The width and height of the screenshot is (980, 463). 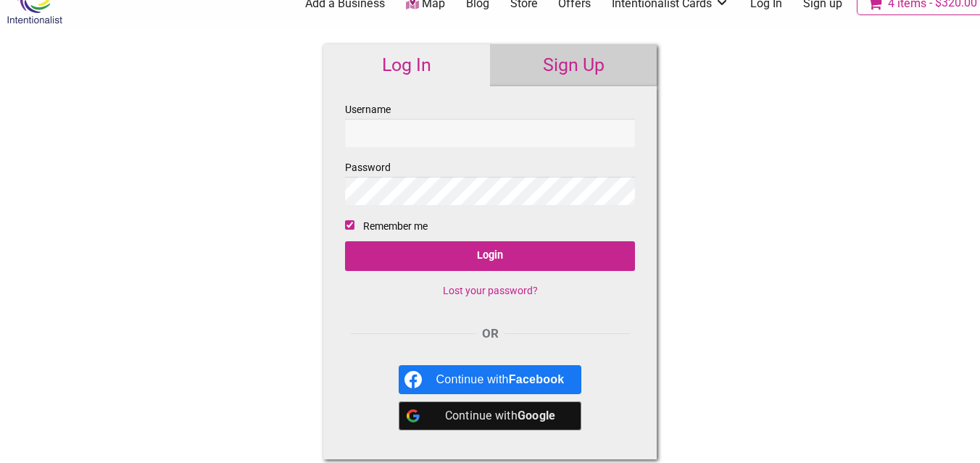 What do you see at coordinates (537, 379) in the screenshot?
I see `b: Facebook` at bounding box center [537, 379].